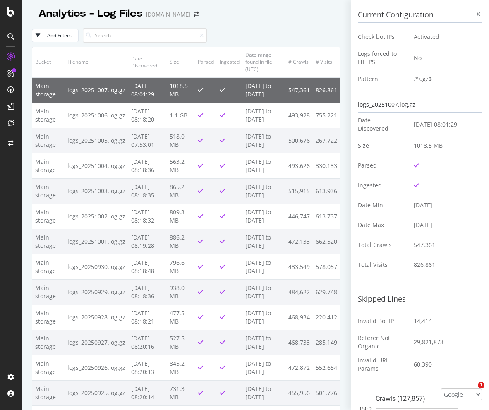 The height and width of the screenshot is (410, 489). I want to click on td: 809.3 MB, so click(181, 216).